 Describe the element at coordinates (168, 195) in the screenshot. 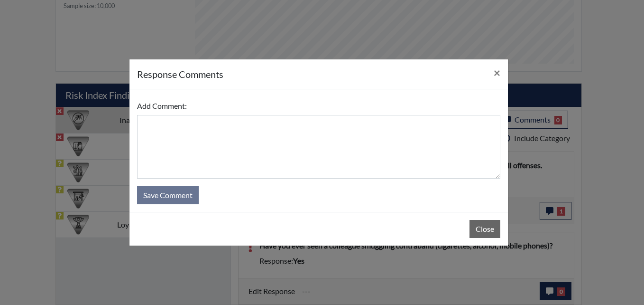

I see `button: Save Comment` at that location.